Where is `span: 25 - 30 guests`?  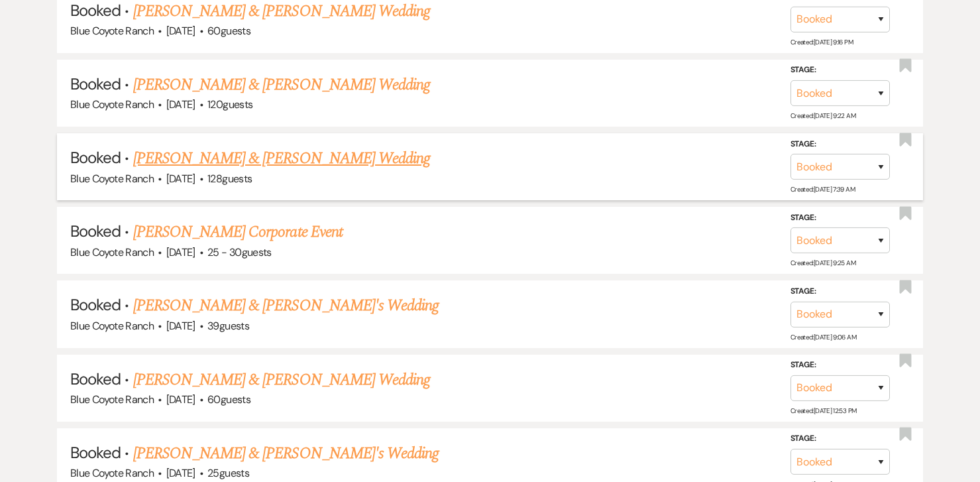 span: 25 - 30 guests is located at coordinates (239, 252).